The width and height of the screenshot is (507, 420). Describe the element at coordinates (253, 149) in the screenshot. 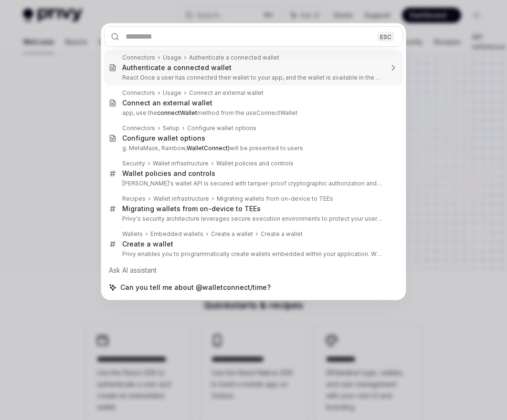

I see `p: g. MetaMask, Rainbow, will be presented to users` at that location.